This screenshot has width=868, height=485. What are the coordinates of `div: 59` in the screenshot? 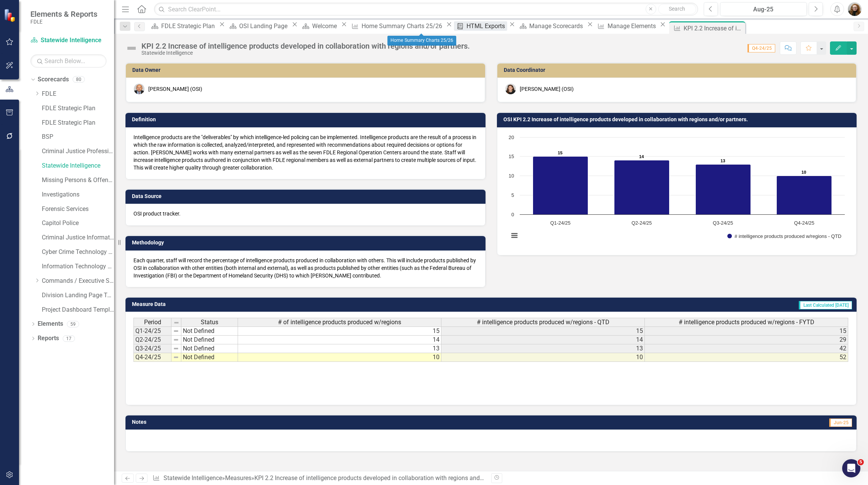 It's located at (73, 324).